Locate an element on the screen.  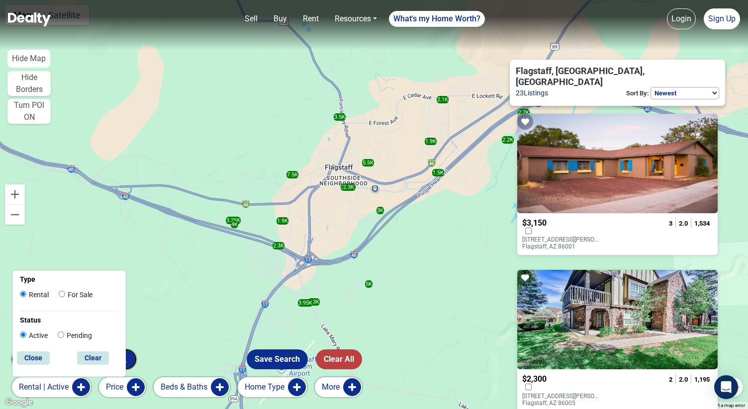
label: For Sale is located at coordinates (76, 295).